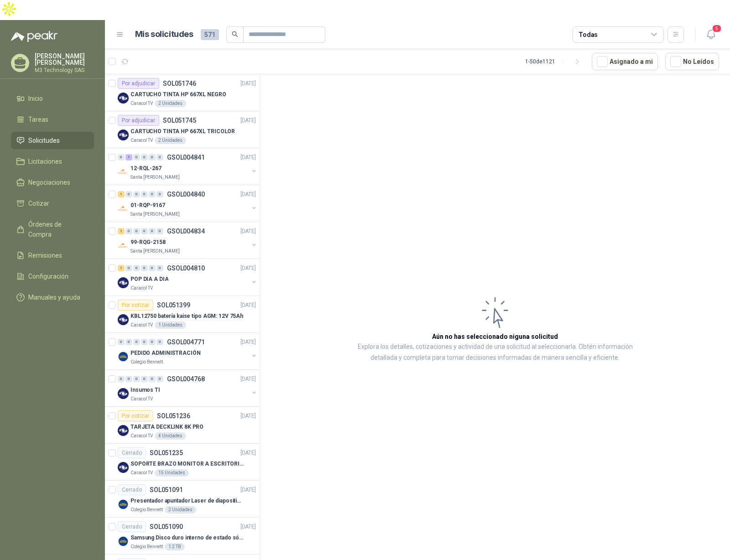 This screenshot has height=560, width=730. I want to click on span: search, so click(235, 34).